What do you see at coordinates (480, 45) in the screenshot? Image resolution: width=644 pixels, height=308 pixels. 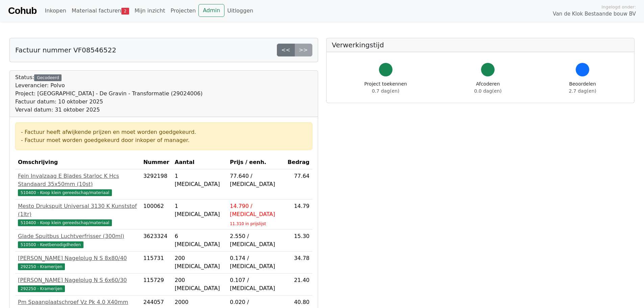 I see `h5: Verwerkingstijd` at bounding box center [480, 45].